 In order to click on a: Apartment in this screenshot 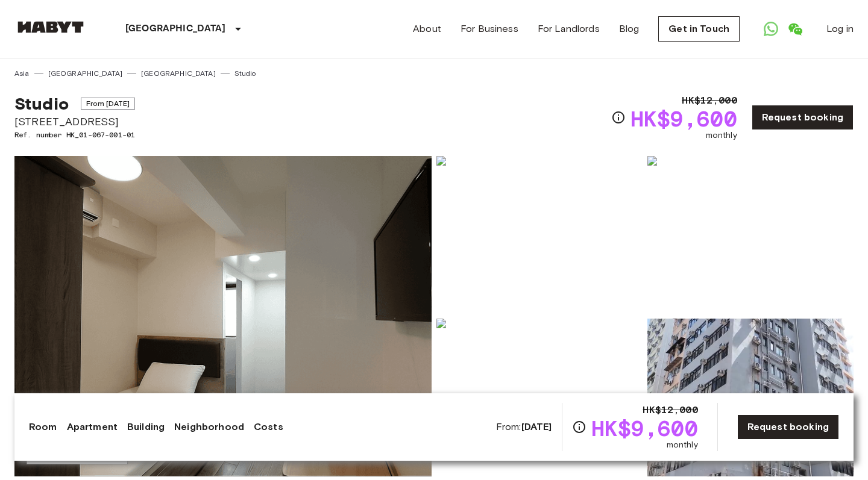, I will do `click(92, 427)`.